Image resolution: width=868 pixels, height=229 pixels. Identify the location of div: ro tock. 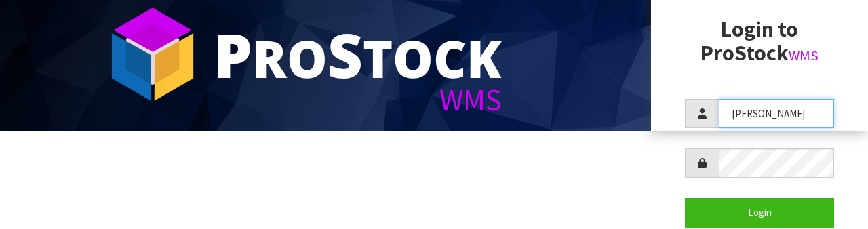
(357, 54).